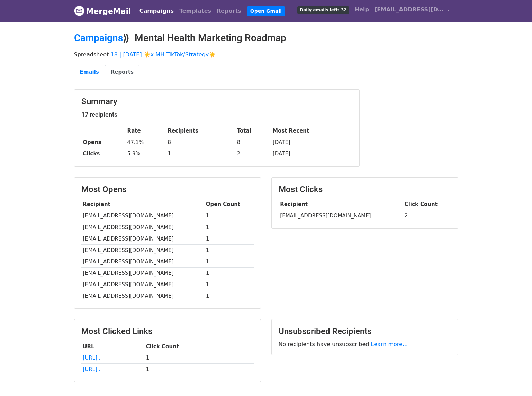 The height and width of the screenshot is (396, 532). What do you see at coordinates (253, 131) in the screenshot?
I see `th: Total` at bounding box center [253, 131].